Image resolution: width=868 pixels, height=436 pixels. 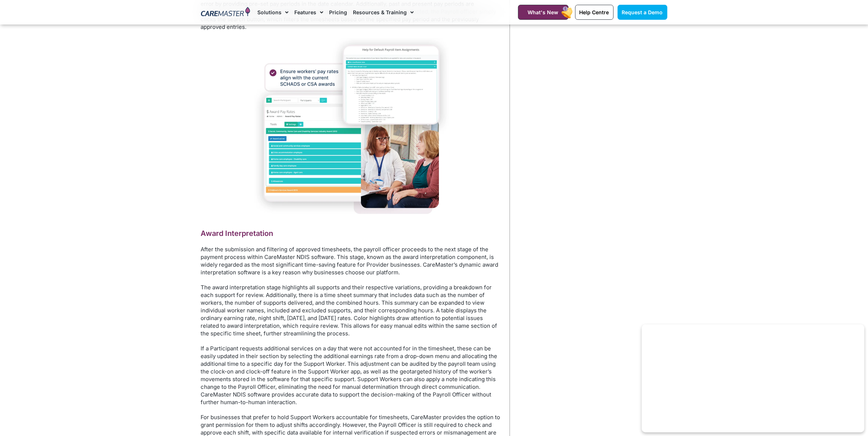 I want to click on p: The award interpretation stage highlights all supports and their respective variations, providing..., so click(x=351, y=310).